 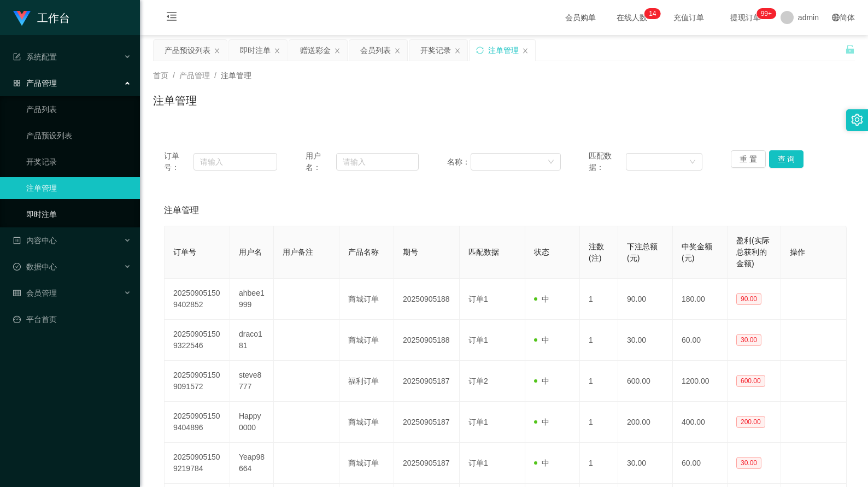 What do you see at coordinates (175, 101) in the screenshot?
I see `h1: 注单管理` at bounding box center [175, 101].